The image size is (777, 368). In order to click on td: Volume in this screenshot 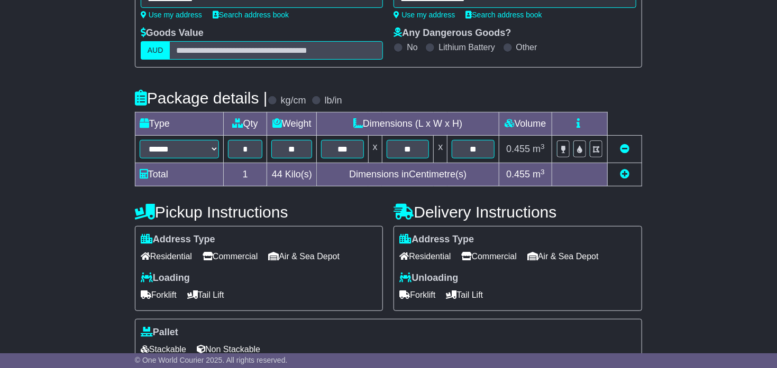, I will do `click(526, 124)`.